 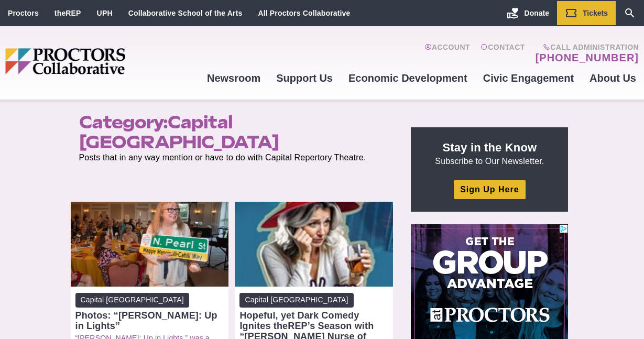 I want to click on a: Sign Up Here, so click(x=489, y=189).